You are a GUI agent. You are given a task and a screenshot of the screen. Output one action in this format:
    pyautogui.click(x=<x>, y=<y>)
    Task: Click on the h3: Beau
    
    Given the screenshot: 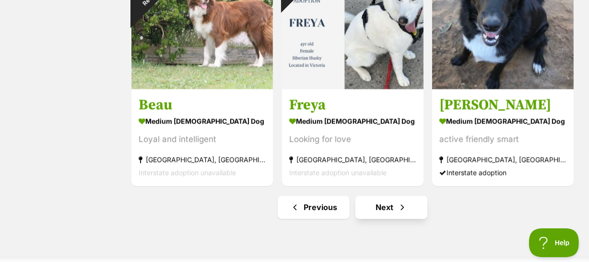 What is the action you would take?
    pyautogui.click(x=202, y=105)
    